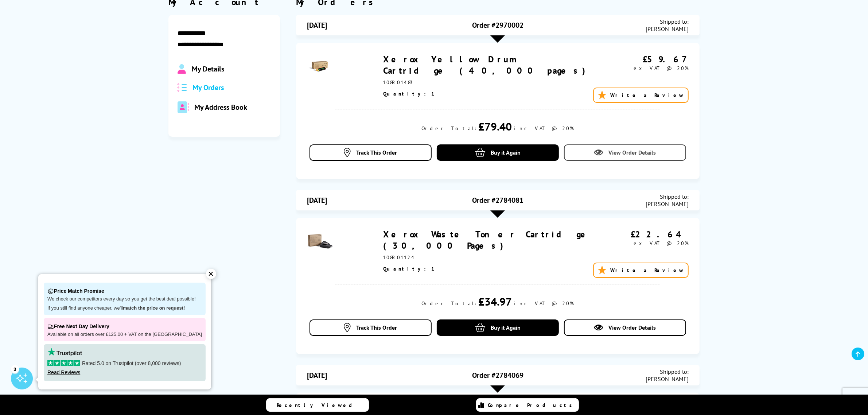 The width and height of the screenshot is (868, 415). What do you see at coordinates (208, 87) in the screenshot?
I see `span: My Orders` at bounding box center [208, 87].